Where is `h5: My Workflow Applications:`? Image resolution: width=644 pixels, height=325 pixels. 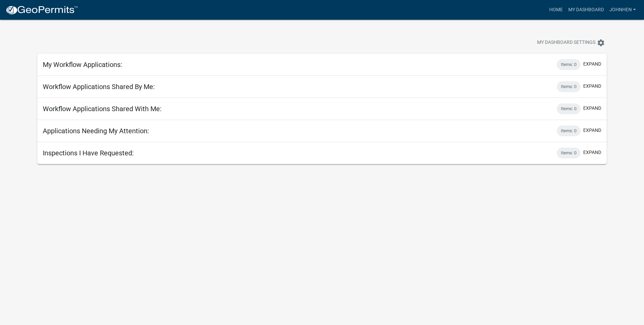
h5: My Workflow Applications: is located at coordinates (83, 65).